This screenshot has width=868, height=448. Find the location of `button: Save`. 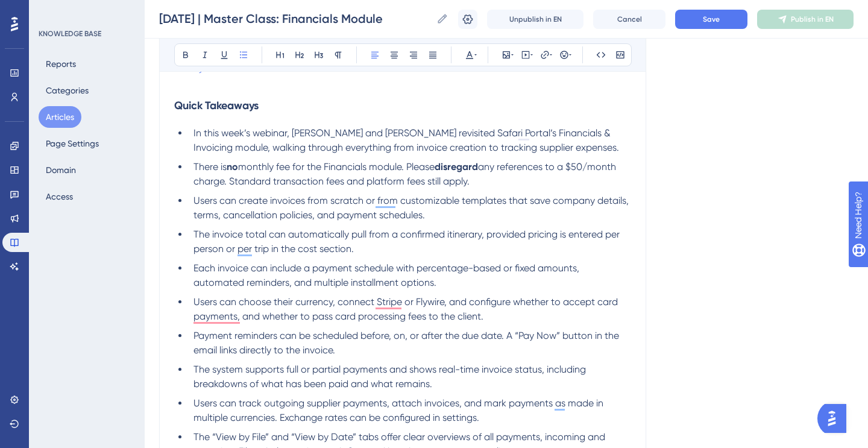

button: Save is located at coordinates (712, 20).